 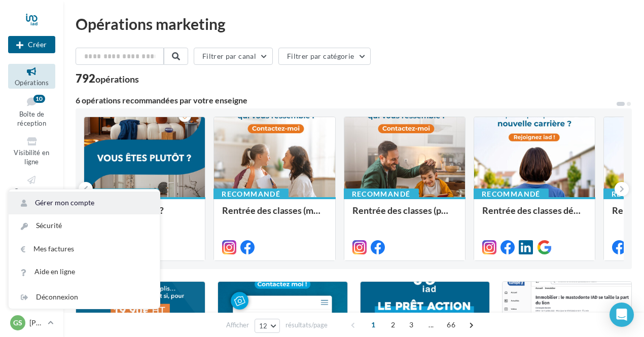 I want to click on span: Visibilité en ligne, so click(x=32, y=157).